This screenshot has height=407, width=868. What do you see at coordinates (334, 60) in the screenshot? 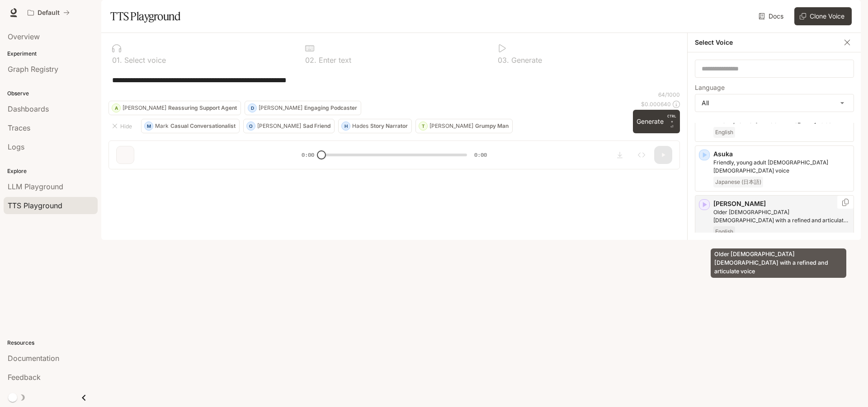
I see `p: Enter text` at bounding box center [334, 60].